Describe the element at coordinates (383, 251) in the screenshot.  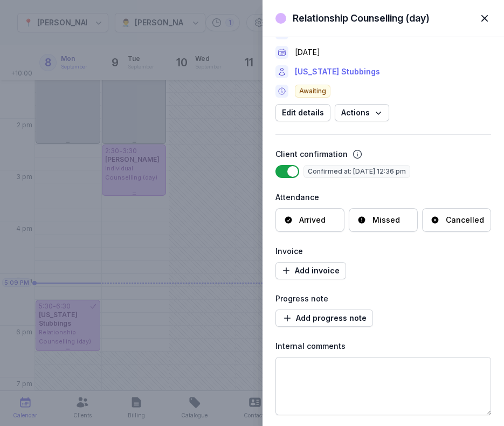
I see `div: Invoice` at that location.